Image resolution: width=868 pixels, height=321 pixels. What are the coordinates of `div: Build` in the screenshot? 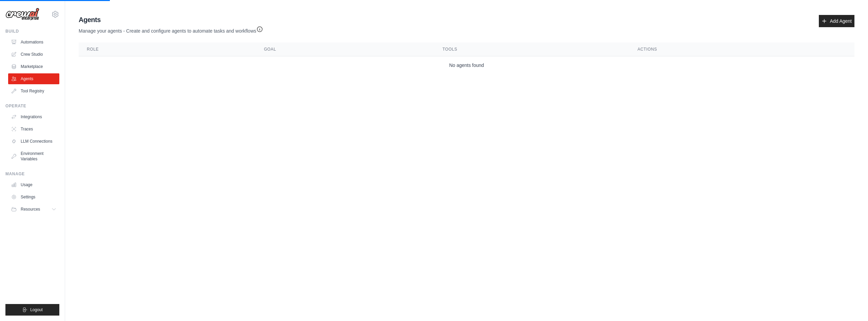 It's located at (32, 31).